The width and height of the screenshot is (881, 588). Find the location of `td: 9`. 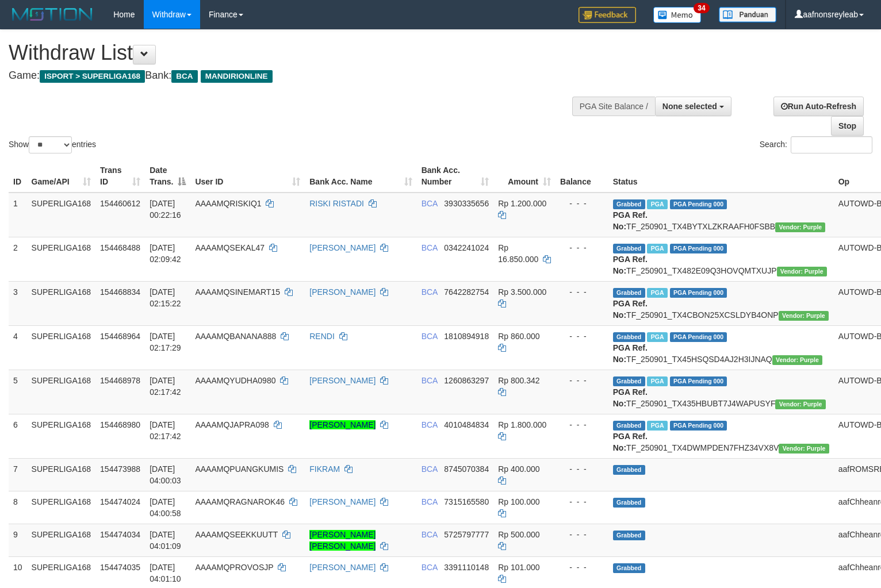

td: 9 is located at coordinates (18, 540).